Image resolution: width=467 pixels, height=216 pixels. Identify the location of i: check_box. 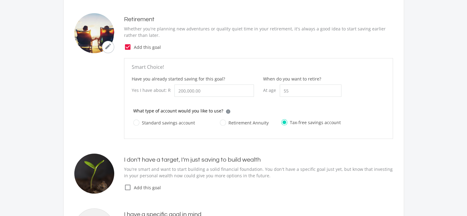
(128, 47).